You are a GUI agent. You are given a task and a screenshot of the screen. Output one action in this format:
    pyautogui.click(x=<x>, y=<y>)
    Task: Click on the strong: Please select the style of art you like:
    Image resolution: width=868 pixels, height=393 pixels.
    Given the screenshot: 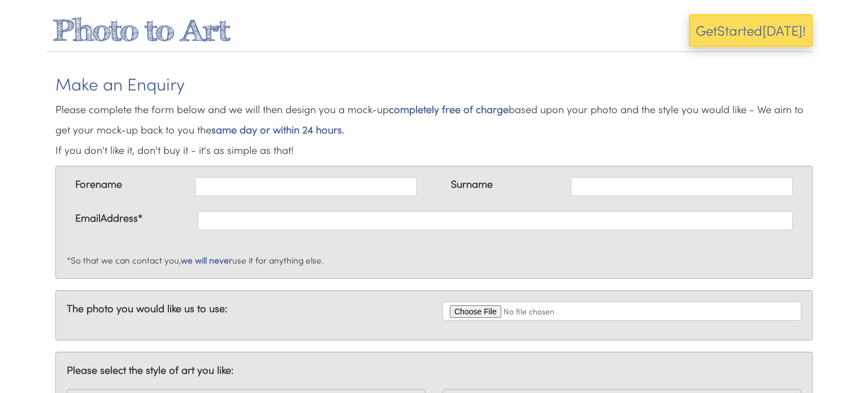 What is the action you would take?
    pyautogui.click(x=150, y=369)
    